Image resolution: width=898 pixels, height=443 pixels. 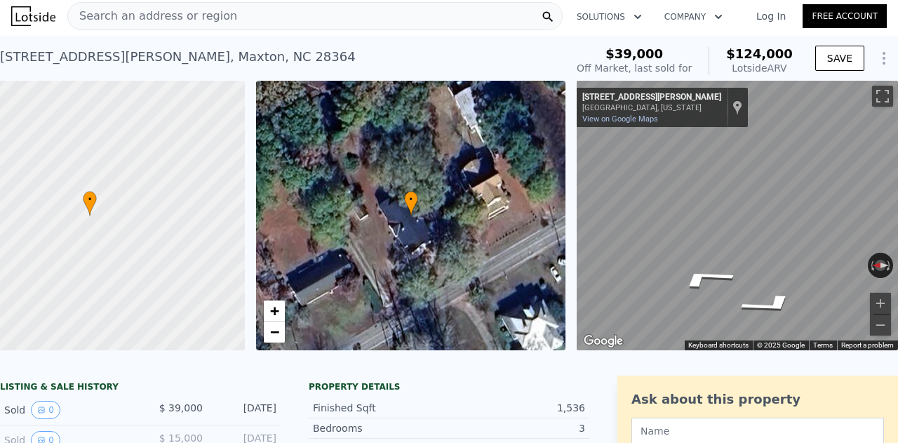 What do you see at coordinates (46, 410) in the screenshot?
I see `button: View historical data` at bounding box center [46, 410].